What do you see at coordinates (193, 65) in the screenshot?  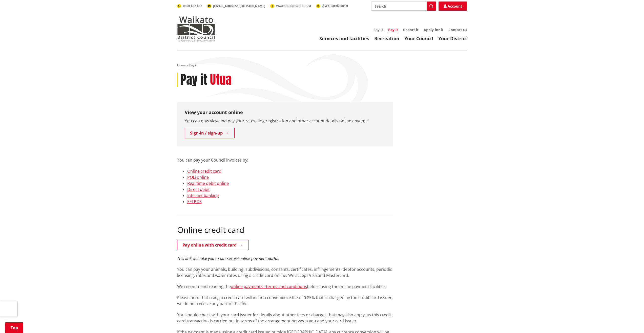 I see `span: Pay it` at bounding box center [193, 65].